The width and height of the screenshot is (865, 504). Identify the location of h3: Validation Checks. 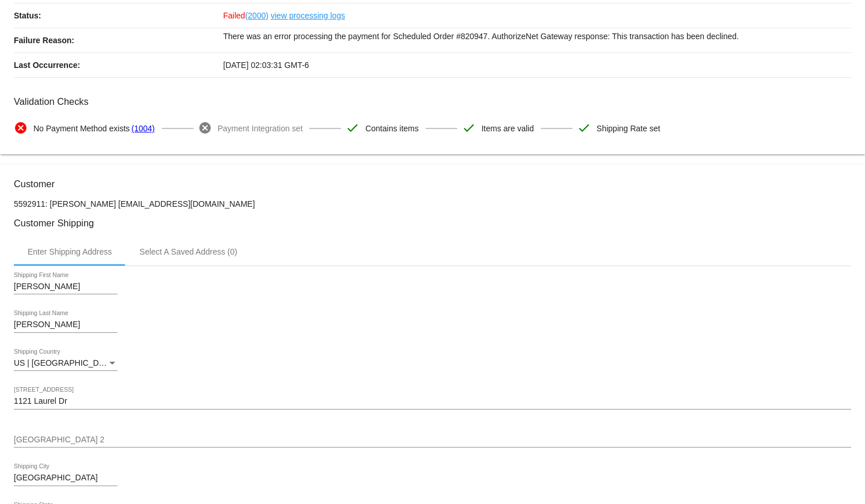
(432, 102).